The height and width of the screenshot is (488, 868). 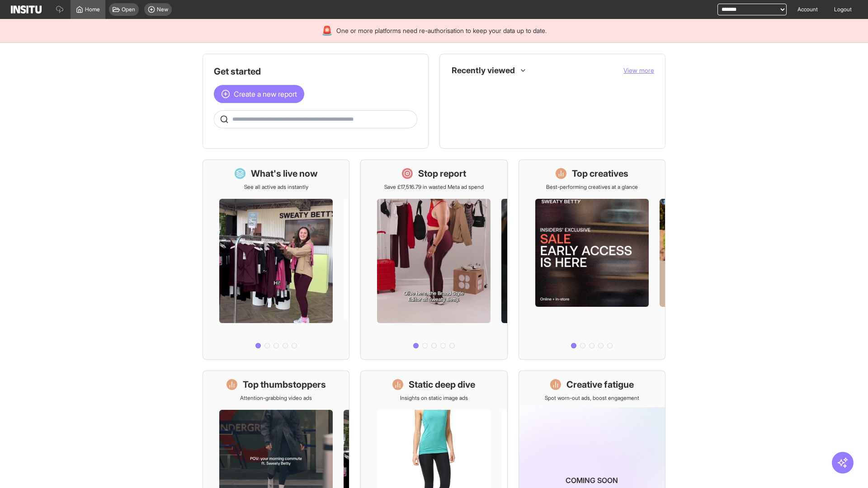 What do you see at coordinates (434, 398) in the screenshot?
I see `p: Insights on static image ads` at bounding box center [434, 398].